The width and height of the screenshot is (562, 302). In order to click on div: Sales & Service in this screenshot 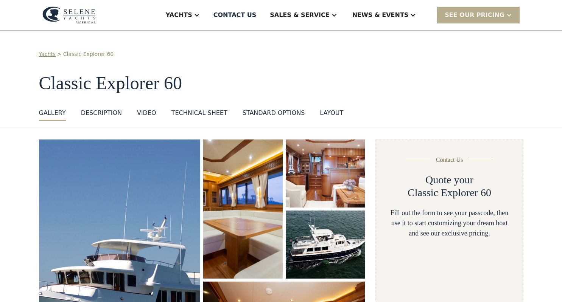, I will do `click(299, 15)`.